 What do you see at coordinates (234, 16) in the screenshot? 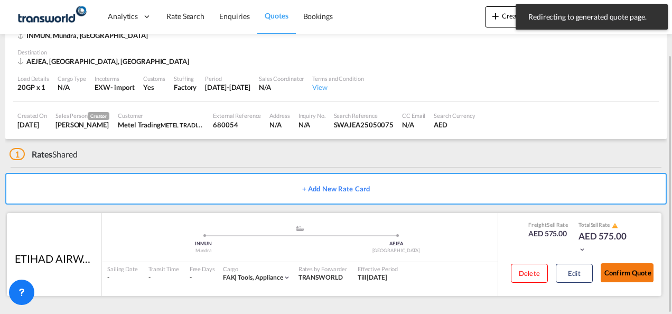
I see `span: Enquiries` at bounding box center [234, 16].